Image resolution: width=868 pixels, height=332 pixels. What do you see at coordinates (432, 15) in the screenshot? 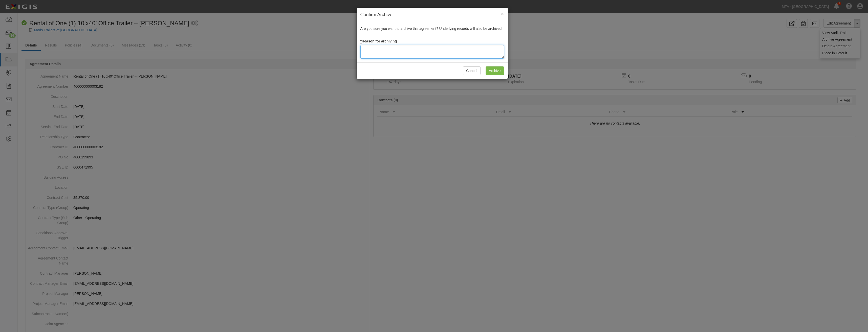
I see `h4: Confirm Archive` at bounding box center [432, 15].